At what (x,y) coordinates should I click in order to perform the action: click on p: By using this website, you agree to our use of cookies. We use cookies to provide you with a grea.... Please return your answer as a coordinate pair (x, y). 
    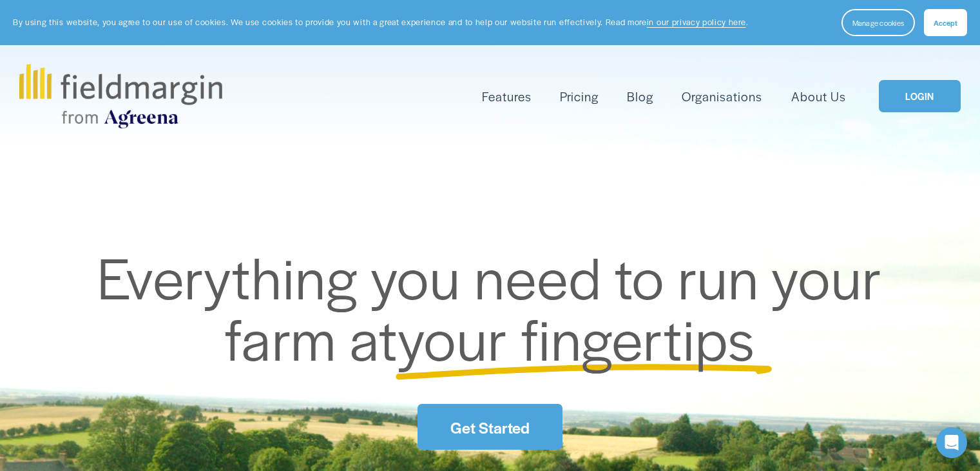
    Looking at the image, I should click on (380, 22).